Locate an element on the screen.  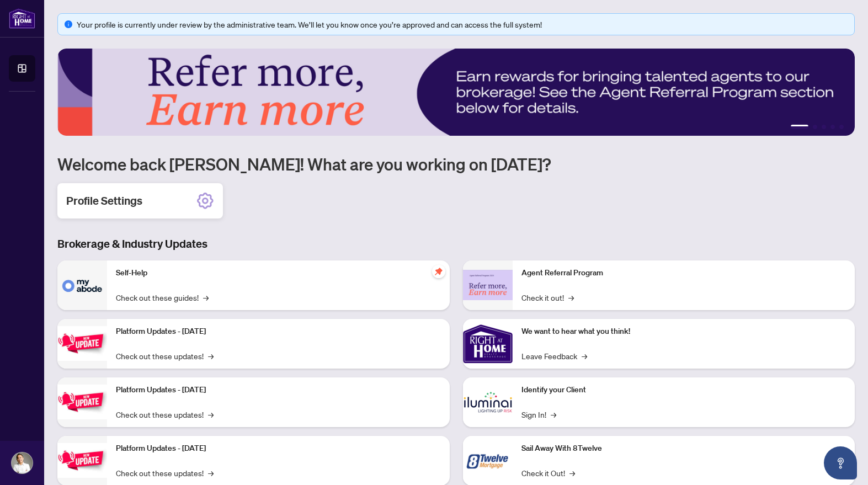
p: Self-Help is located at coordinates (278, 273).